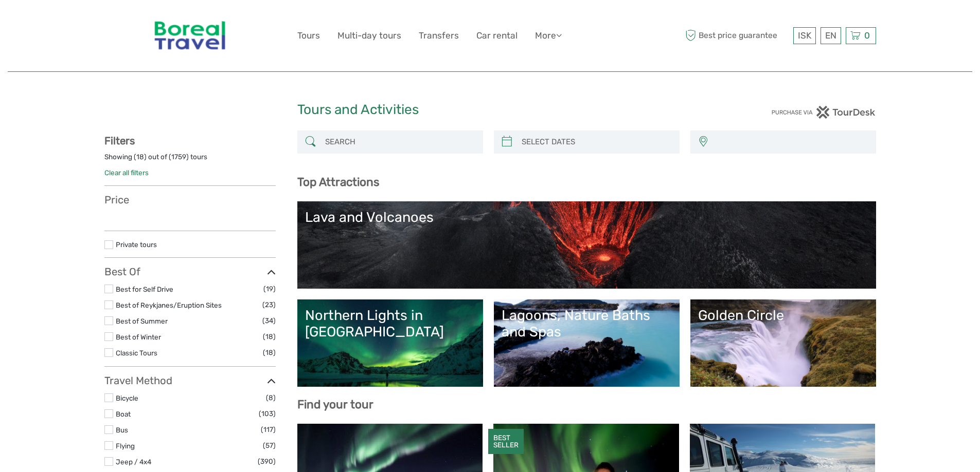 This screenshot has width=980, height=472. I want to click on a: Bus, so click(122, 430).